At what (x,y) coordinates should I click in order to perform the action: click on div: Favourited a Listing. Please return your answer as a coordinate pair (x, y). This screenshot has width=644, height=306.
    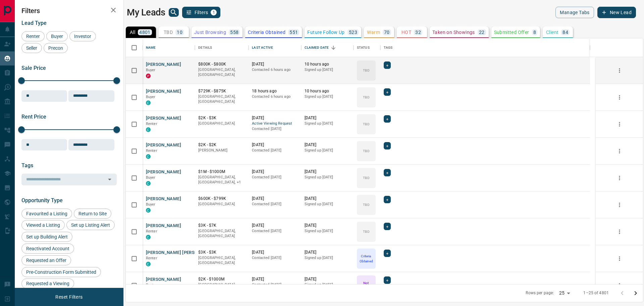
    Looking at the image, I should click on (47, 214).